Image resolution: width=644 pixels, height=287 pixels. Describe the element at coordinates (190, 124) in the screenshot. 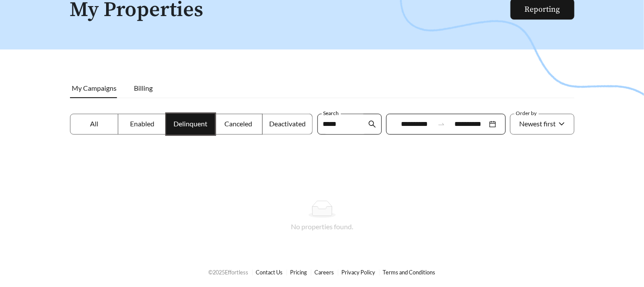

I see `span: Delinquent` at that location.